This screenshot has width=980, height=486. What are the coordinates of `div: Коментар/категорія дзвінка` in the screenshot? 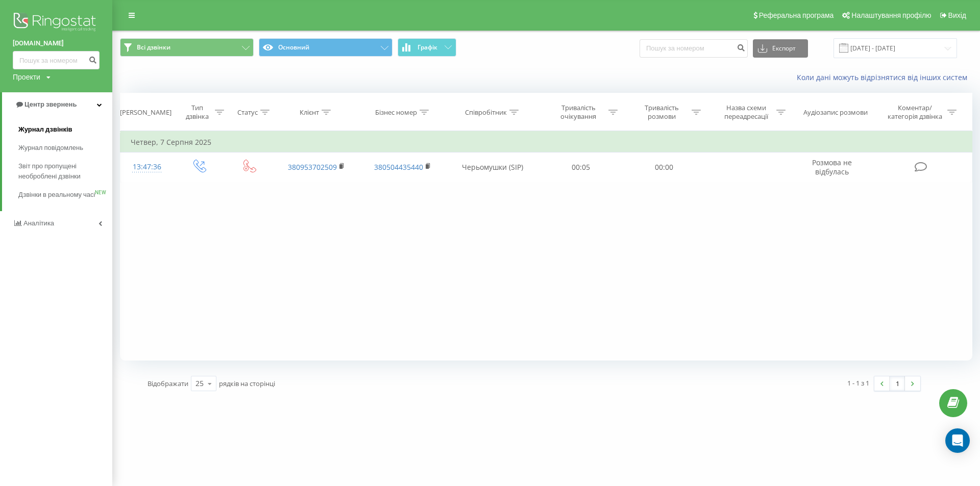 It's located at (914, 112).